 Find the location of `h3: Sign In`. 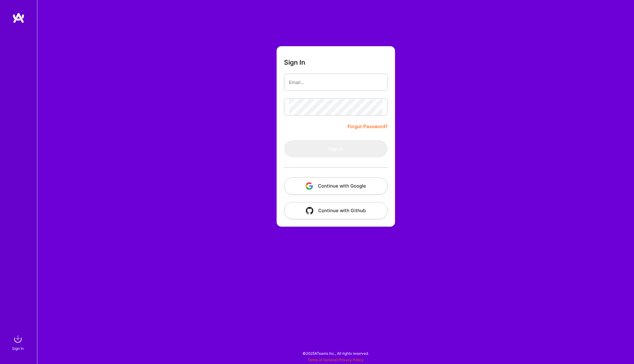

h3: Sign In is located at coordinates (295, 62).